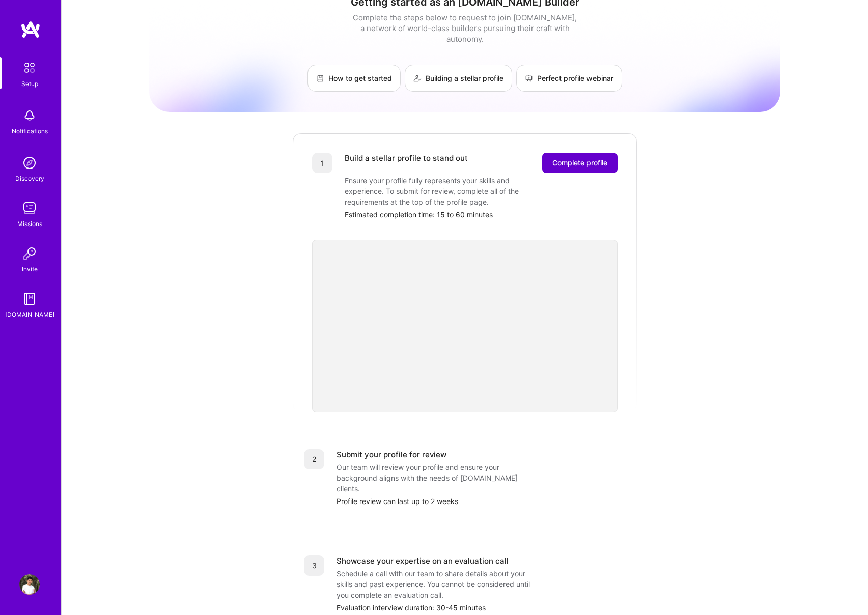 The width and height of the screenshot is (868, 615). Describe the element at coordinates (315, 566) in the screenshot. I see `div: 3` at that location.